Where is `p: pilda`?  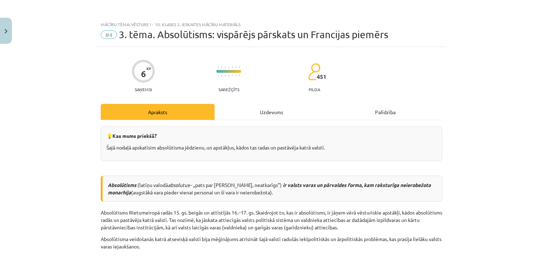
p: pilda is located at coordinates (314, 89).